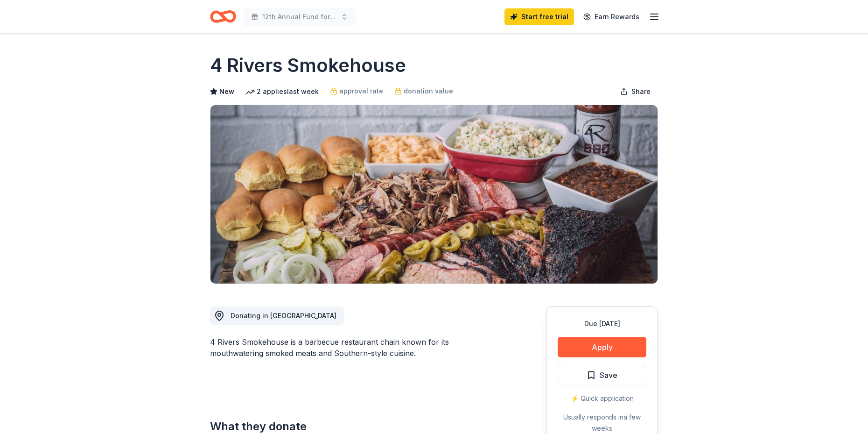 The image size is (868, 434). What do you see at coordinates (356, 91) in the screenshot?
I see `a: approval rate` at bounding box center [356, 91].